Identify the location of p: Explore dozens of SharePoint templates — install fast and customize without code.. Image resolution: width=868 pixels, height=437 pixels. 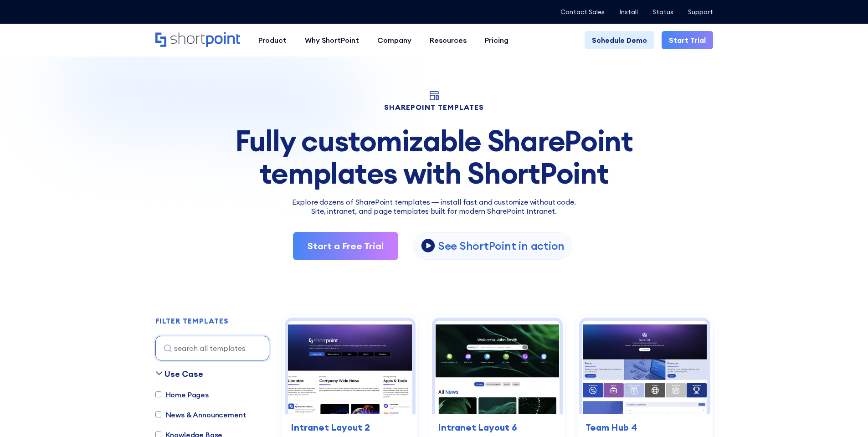
(434, 202).